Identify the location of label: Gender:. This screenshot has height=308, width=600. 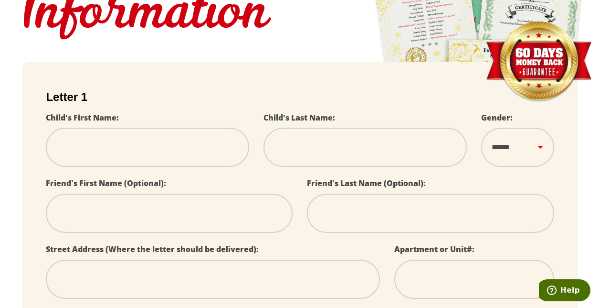
(497, 117).